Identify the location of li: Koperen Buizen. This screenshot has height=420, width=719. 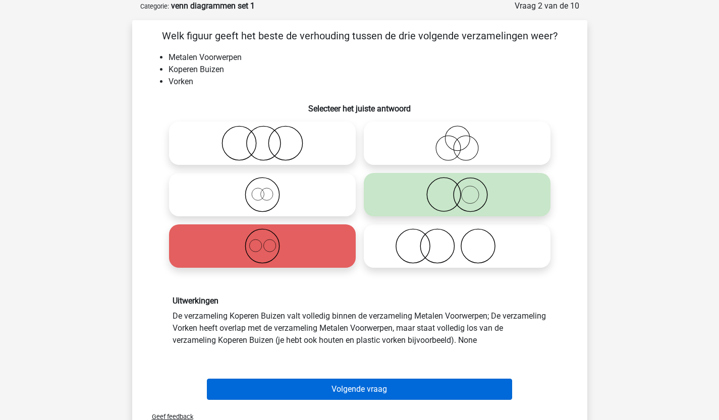
(370, 70).